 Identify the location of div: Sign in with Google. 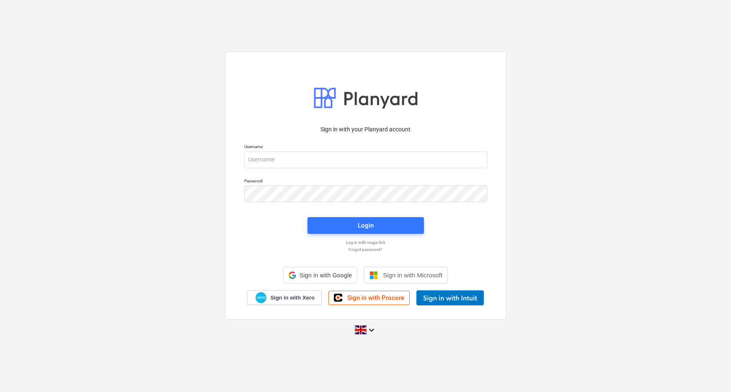
(320, 276).